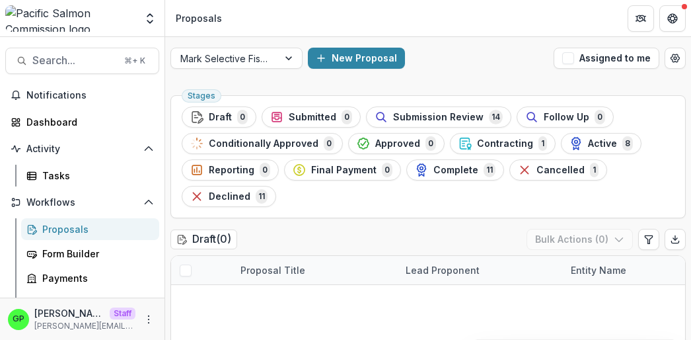 This screenshot has width=691, height=340. What do you see at coordinates (675, 239) in the screenshot?
I see `button: Export table data` at bounding box center [675, 239].